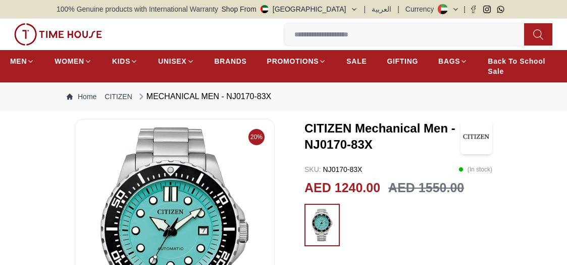 This screenshot has width=567, height=265. I want to click on a: BRANDS, so click(231, 61).